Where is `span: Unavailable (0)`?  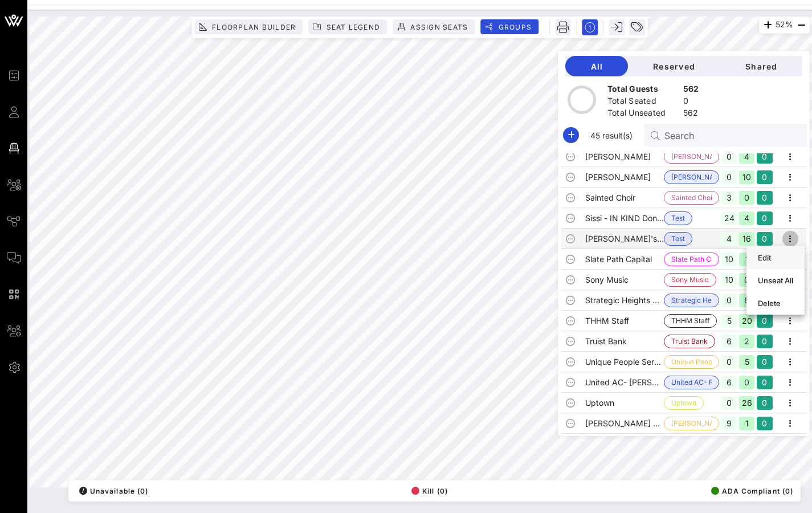 span: Unavailable (0) is located at coordinates (113, 491).